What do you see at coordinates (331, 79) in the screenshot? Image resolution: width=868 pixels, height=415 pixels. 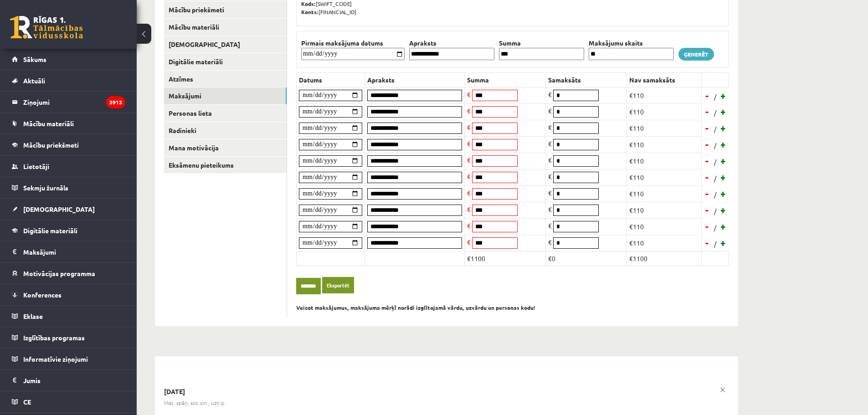 I see `th: Datums` at bounding box center [331, 79].